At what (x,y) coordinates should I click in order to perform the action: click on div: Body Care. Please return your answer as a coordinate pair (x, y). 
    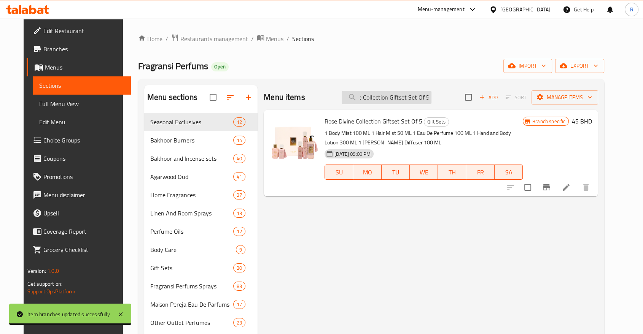
    Looking at the image, I should click on (193, 250).